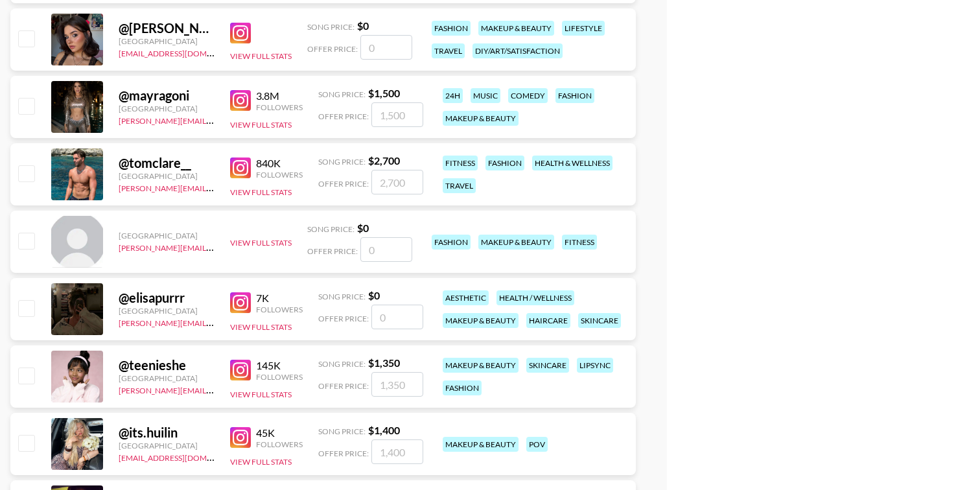 The height and width of the screenshot is (490, 980). Describe the element at coordinates (279, 433) in the screenshot. I see `div: 45K` at that location.